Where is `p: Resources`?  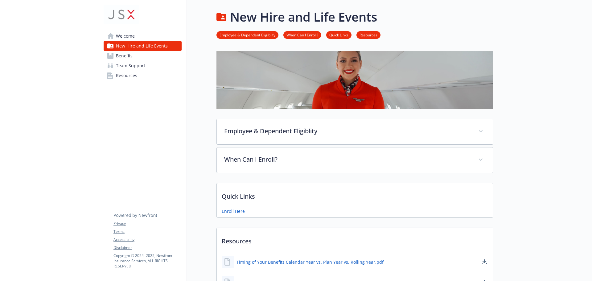
p: Resources is located at coordinates (355, 239).